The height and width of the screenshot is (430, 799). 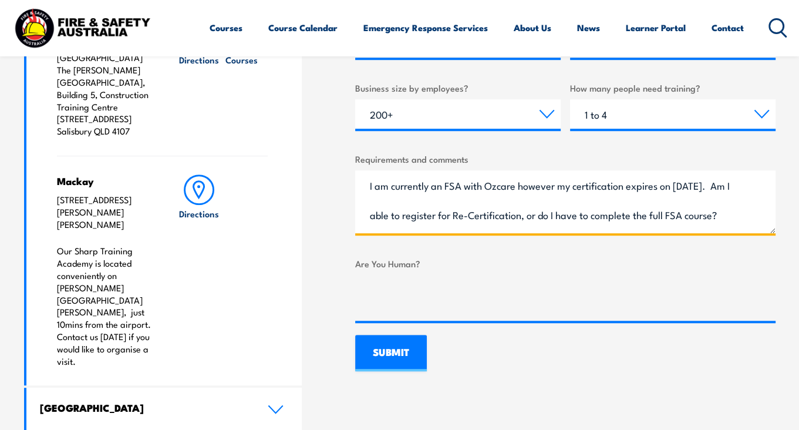 I want to click on a: Emergency Response Services, so click(x=426, y=28).